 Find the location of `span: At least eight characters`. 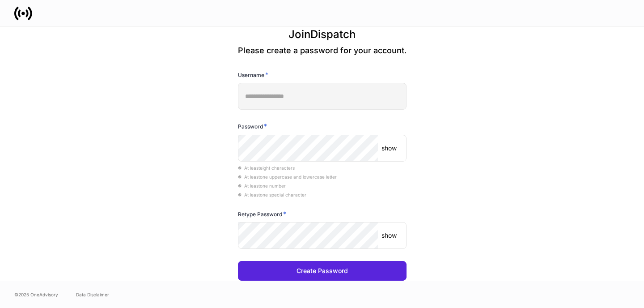

span: At least eight characters is located at coordinates (266, 168).